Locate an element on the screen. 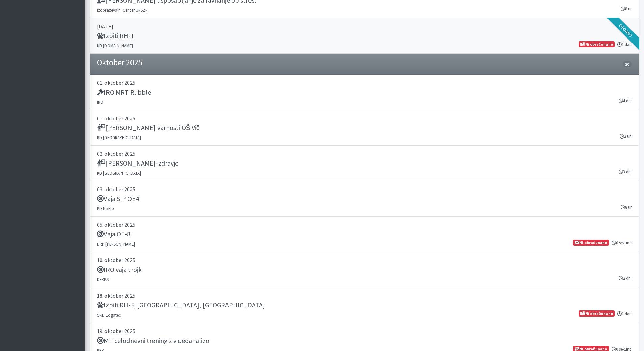 The width and height of the screenshot is (644, 351). small: ŠKD Logatec is located at coordinates (109, 315).